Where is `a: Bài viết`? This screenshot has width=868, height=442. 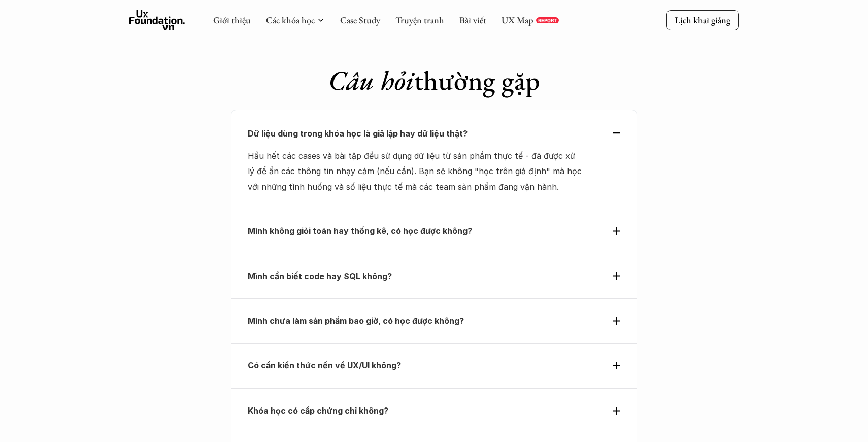 a: Bài viết is located at coordinates (473, 20).